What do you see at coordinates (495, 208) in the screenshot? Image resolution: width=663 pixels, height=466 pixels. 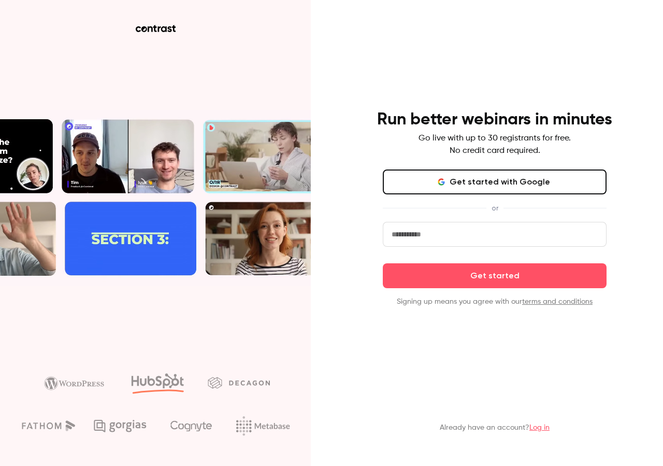 I see `span: or` at bounding box center [495, 208].